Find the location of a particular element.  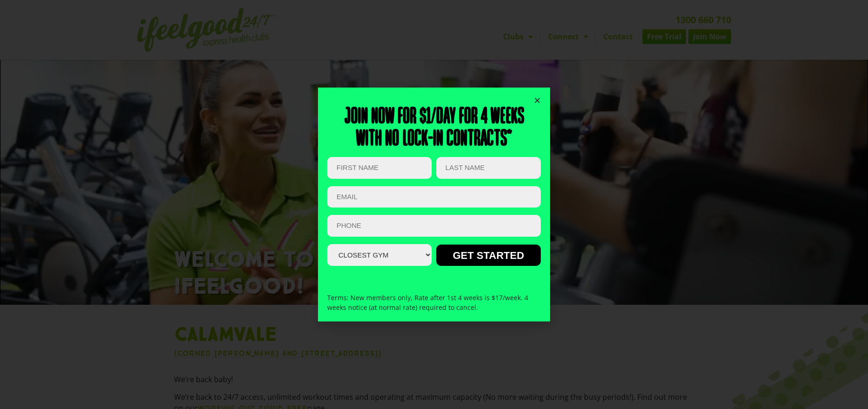

input: Email is located at coordinates (434, 197).